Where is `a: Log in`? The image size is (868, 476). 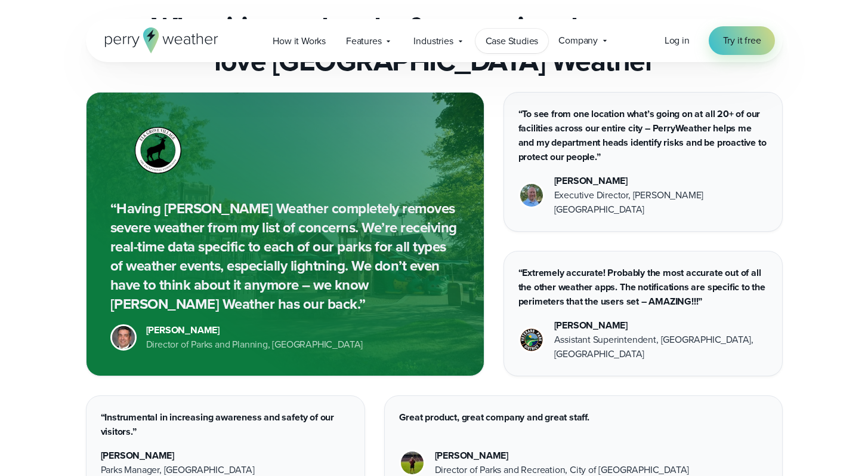 a: Log in is located at coordinates (677, 41).